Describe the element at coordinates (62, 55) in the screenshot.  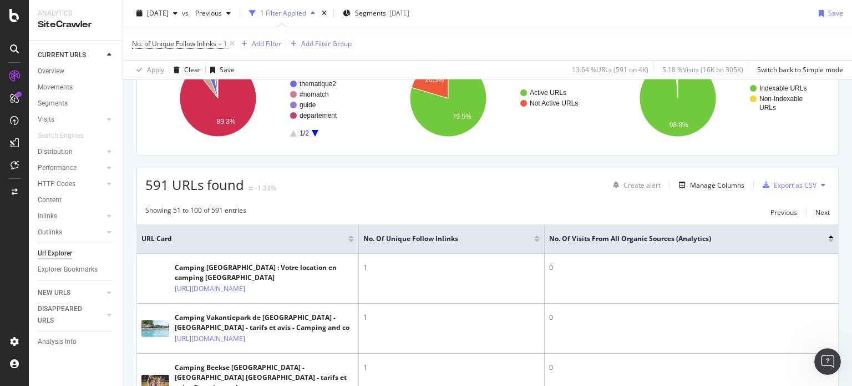
I see `div: CURRENT URLS` at that location.